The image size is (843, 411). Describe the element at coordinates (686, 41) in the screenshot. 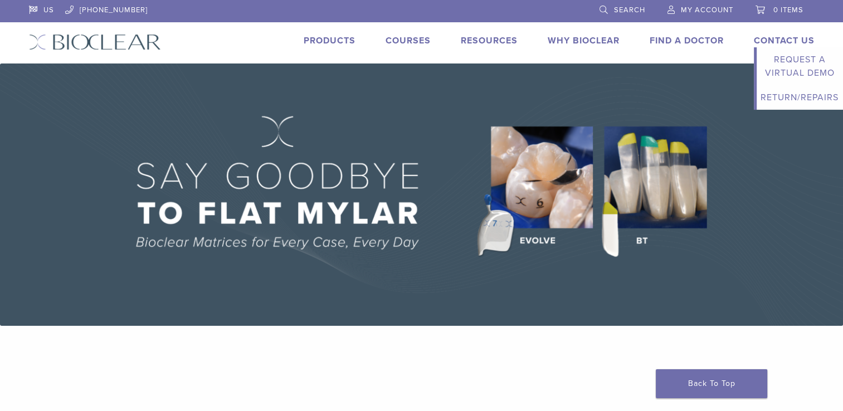

I see `a: Find A Doctor` at that location.